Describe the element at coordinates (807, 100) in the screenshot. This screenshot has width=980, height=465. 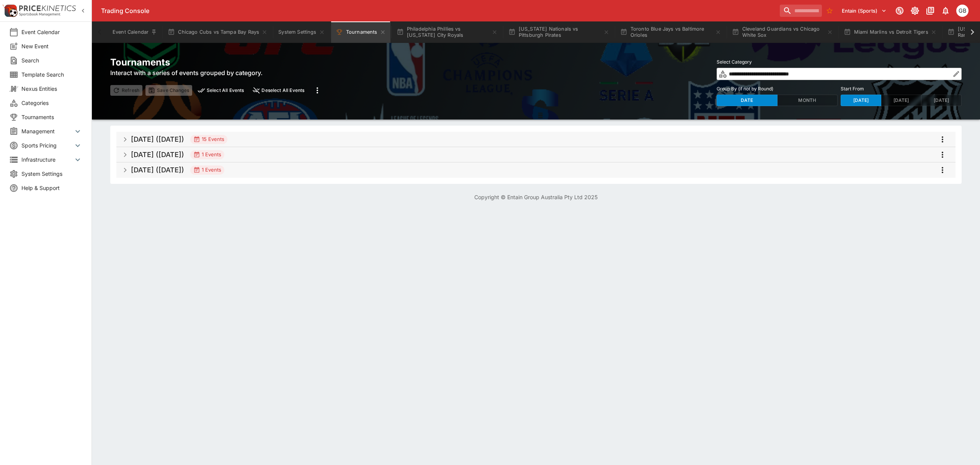
I see `button: Month` at that location.